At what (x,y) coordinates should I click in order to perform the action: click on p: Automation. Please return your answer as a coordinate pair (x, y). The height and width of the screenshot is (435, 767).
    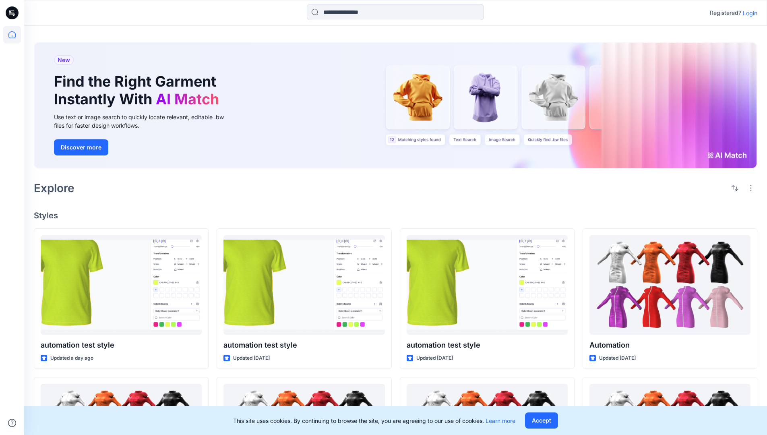
    Looking at the image, I should click on (670, 345).